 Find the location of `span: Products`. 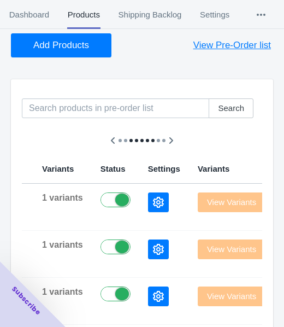

span: Products is located at coordinates (84, 15).